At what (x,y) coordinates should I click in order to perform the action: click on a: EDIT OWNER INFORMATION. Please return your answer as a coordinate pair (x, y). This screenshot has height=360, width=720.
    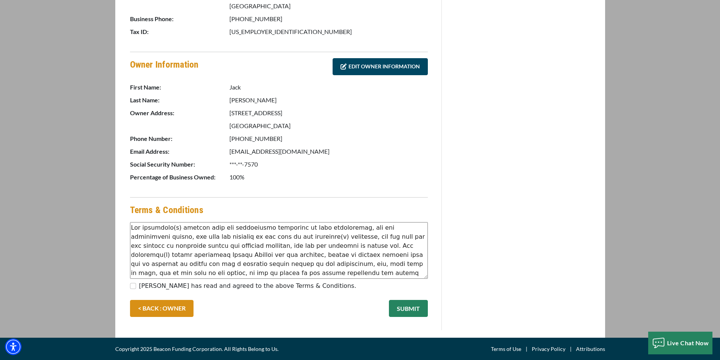
    Looking at the image, I should click on (380, 67).